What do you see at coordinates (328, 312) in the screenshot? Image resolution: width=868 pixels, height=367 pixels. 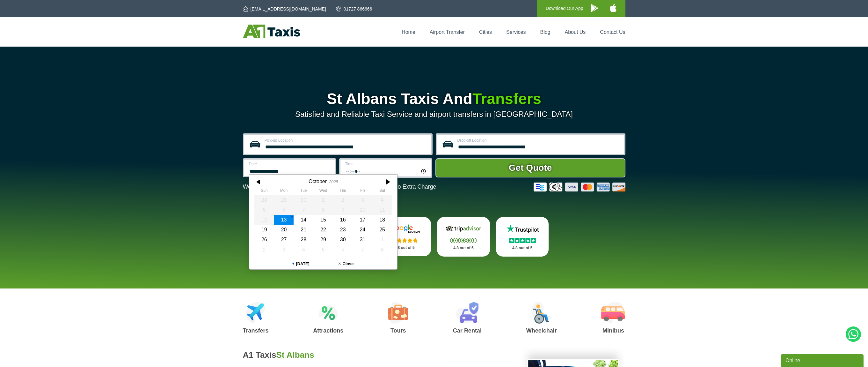 I see `img: Attractions` at bounding box center [328, 312].